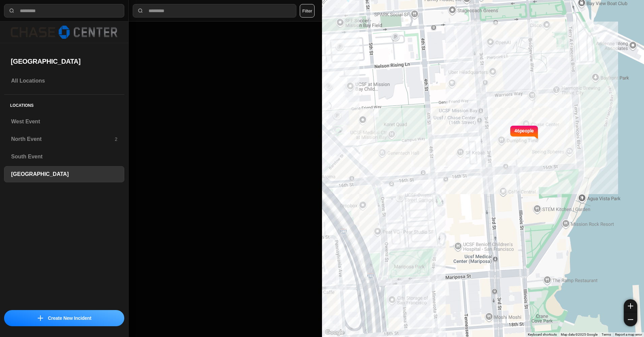 The width and height of the screenshot is (644, 337). I want to click on p: 2, so click(116, 139).